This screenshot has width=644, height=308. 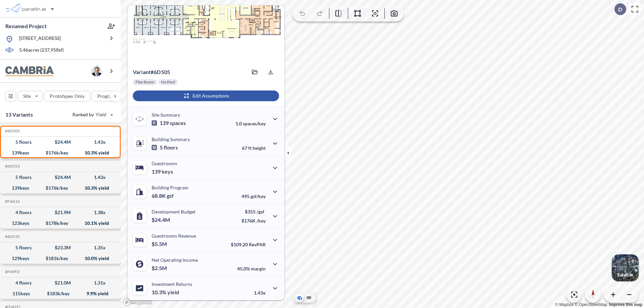 I want to click on p: D, so click(x=620, y=9).